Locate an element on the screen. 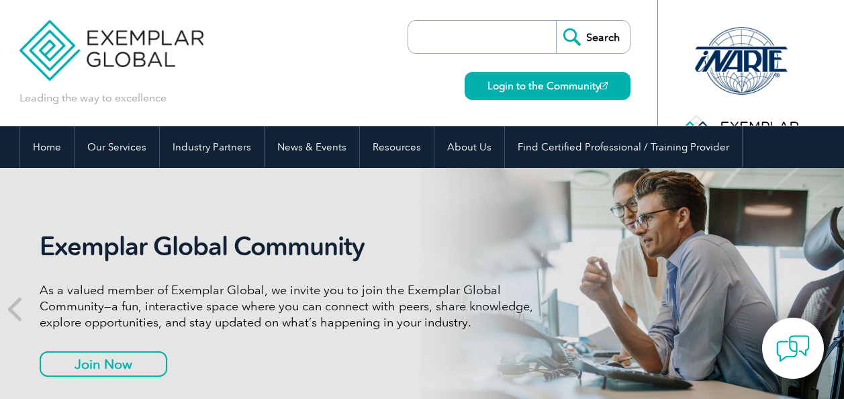 The height and width of the screenshot is (399, 844). a: About Us is located at coordinates (469, 147).